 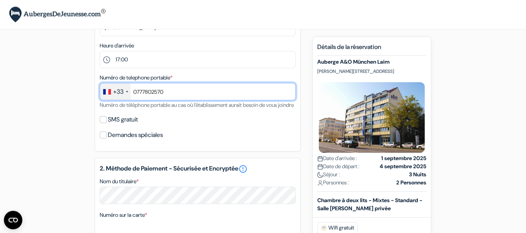 What do you see at coordinates (372, 62) in the screenshot?
I see `h5: Auberge A&O München Laim` at bounding box center [372, 62].